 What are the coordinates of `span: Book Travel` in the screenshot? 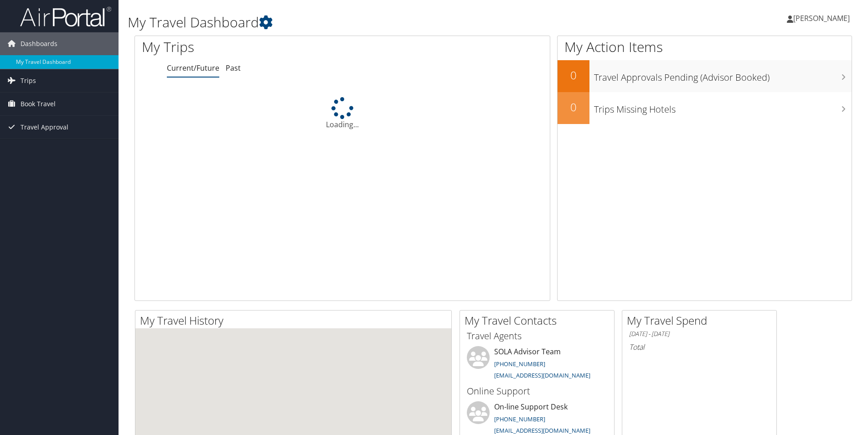 It's located at (38, 104).